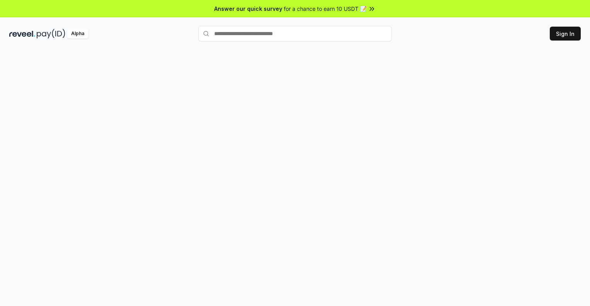  What do you see at coordinates (78, 34) in the screenshot?
I see `div: Alpha` at bounding box center [78, 34].